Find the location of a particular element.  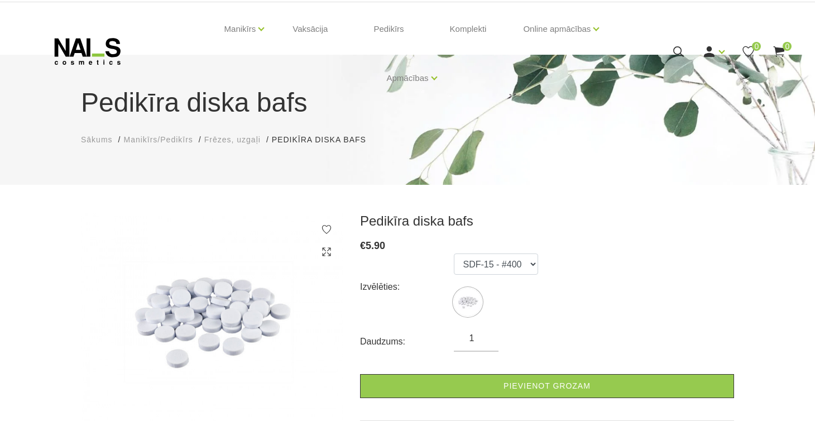

span: 5.90 is located at coordinates (375, 245).